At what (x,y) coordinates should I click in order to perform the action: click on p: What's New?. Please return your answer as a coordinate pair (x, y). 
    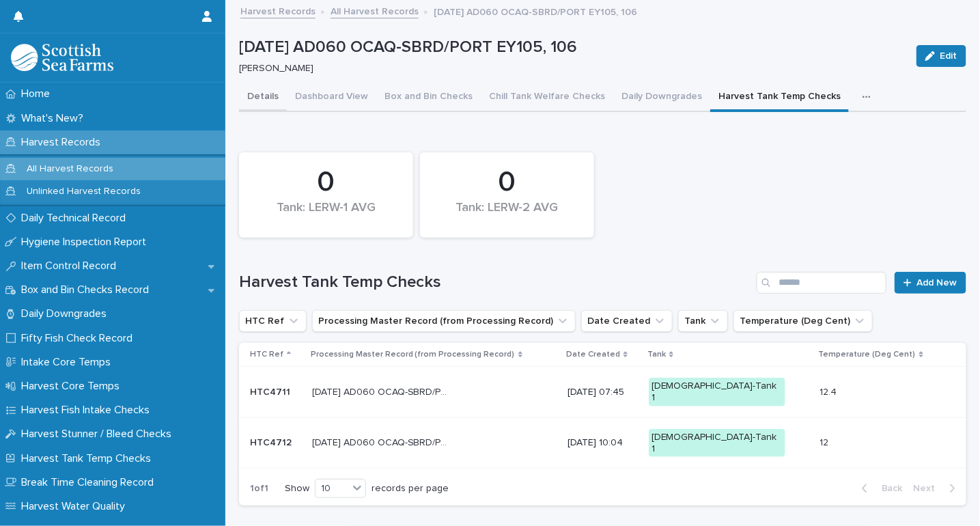
    Looking at the image, I should click on (55, 118).